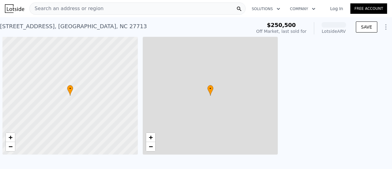 The height and width of the screenshot is (169, 392). I want to click on img: Lotside, so click(14, 9).